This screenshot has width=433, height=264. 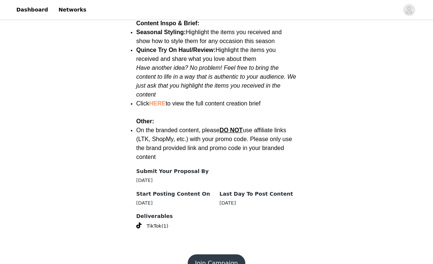 What do you see at coordinates (258, 194) in the screenshot?
I see `h4: Last Day To Post Content` at bounding box center [258, 194].